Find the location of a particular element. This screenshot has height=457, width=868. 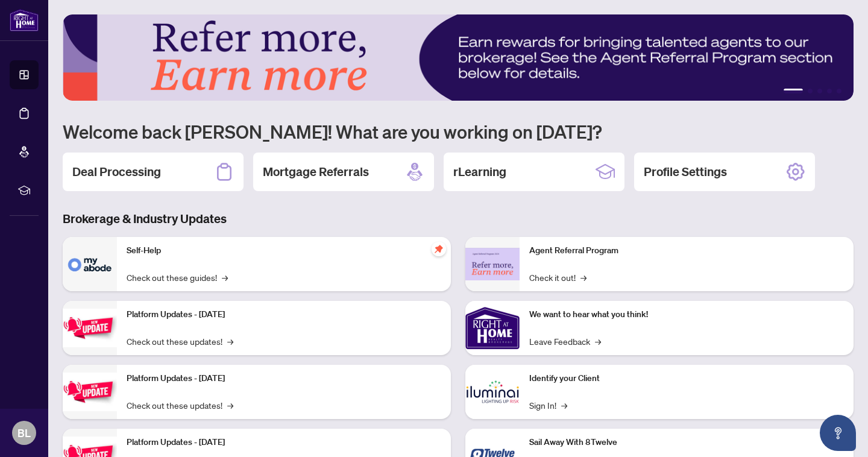

img: Platform Updates - July 8, 2025 is located at coordinates (90, 391).